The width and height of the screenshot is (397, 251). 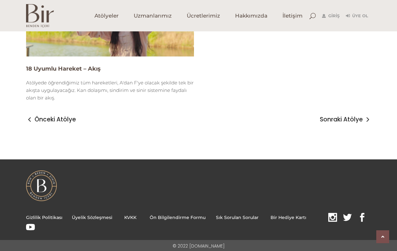 What do you see at coordinates (51, 119) in the screenshot?
I see `a: Önceki Atölye` at bounding box center [51, 119].